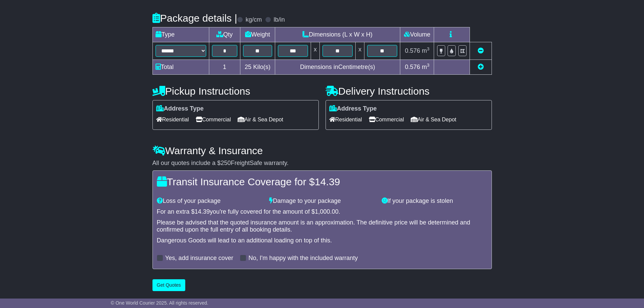 This screenshot has height=308, width=644. Describe the element at coordinates (160, 303) in the screenshot. I see `span: © One World Courier 2025. All rights reserved.` at that location.